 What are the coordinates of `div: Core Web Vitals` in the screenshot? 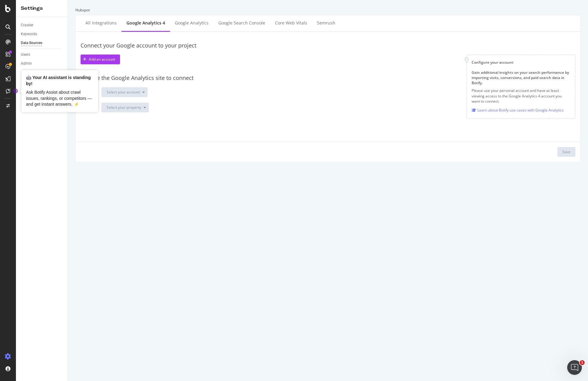 It's located at (291, 23).